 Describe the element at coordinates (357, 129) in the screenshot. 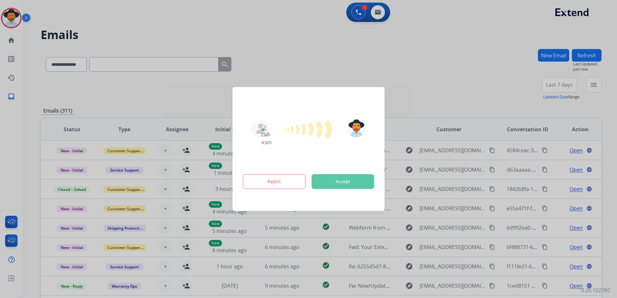

I see `img: avatar` at that location.